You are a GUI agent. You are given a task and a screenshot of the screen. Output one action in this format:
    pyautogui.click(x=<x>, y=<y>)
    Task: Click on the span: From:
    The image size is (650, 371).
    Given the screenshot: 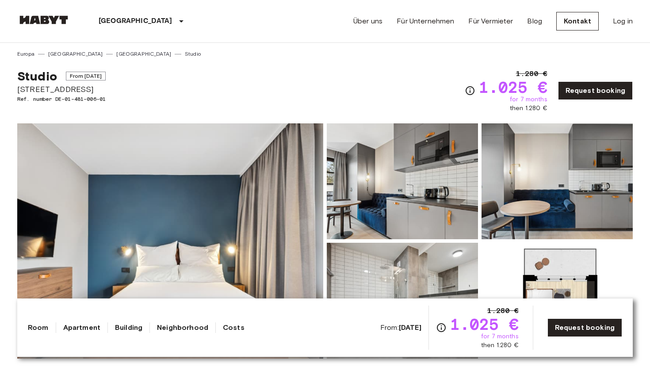 What is the action you would take?
    pyautogui.click(x=400, y=328)
    